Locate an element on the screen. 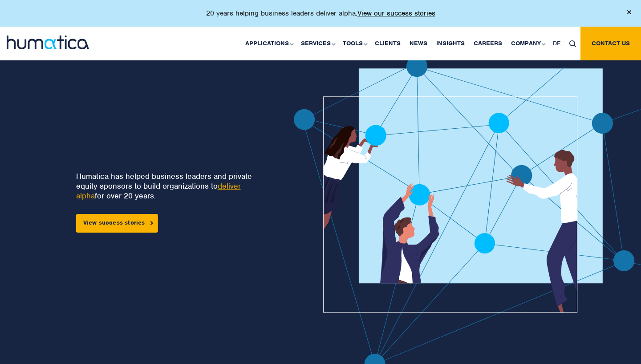  img: arrowicon is located at coordinates (152, 223).